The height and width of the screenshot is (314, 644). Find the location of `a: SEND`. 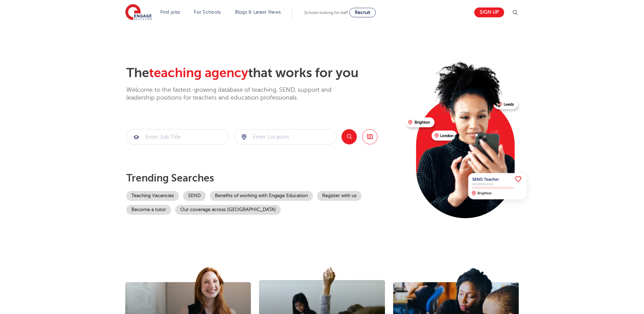

a: SEND is located at coordinates (194, 196).